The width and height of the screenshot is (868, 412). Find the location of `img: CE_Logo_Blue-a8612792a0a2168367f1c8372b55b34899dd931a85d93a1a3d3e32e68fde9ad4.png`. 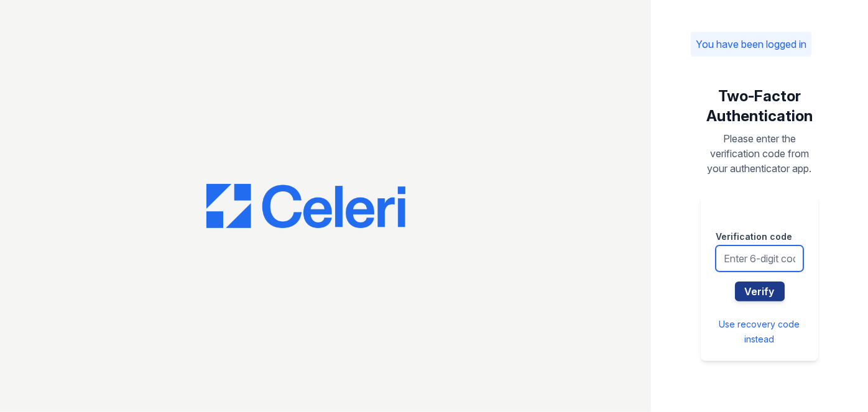

img: CE_Logo_Blue-a8612792a0a2168367f1c8372b55b34899dd931a85d93a1a3d3e32e68fde9ad4.png is located at coordinates (306, 206).